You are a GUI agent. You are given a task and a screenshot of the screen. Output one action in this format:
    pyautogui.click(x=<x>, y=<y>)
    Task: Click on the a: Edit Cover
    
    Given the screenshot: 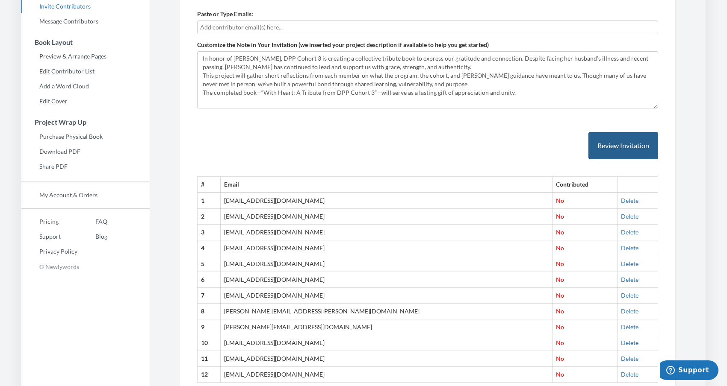 What is the action you would take?
    pyautogui.click(x=85, y=101)
    